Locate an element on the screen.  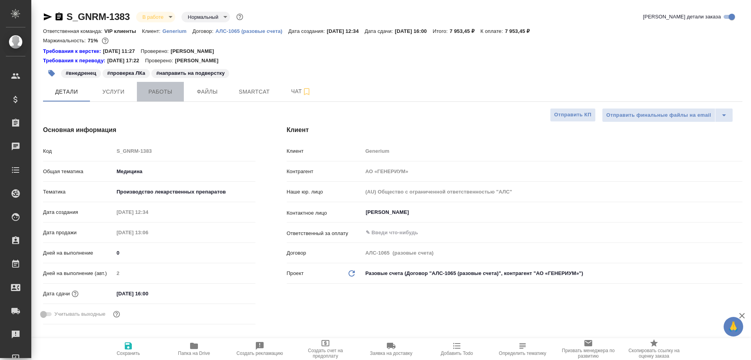
button: Отправить КП is located at coordinates (573, 115).